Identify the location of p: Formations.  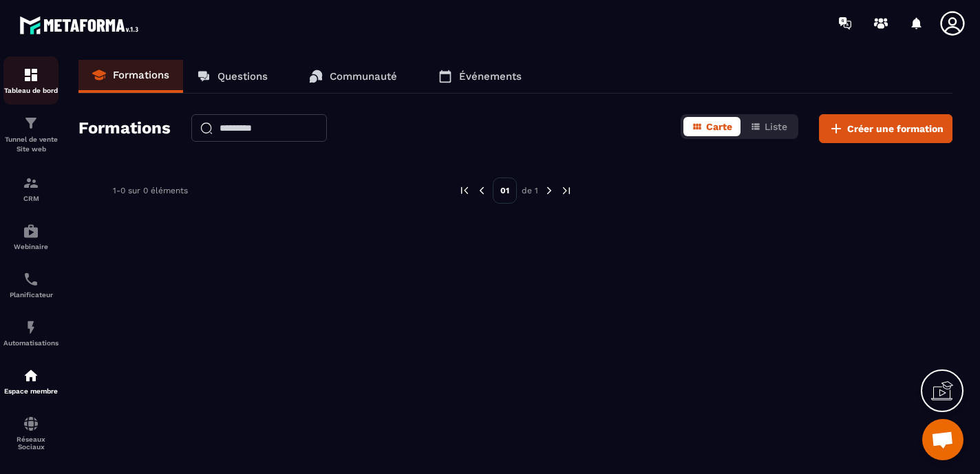
(141, 75).